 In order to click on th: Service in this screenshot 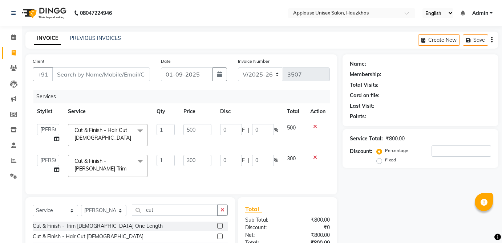, I will do `click(108, 111)`.